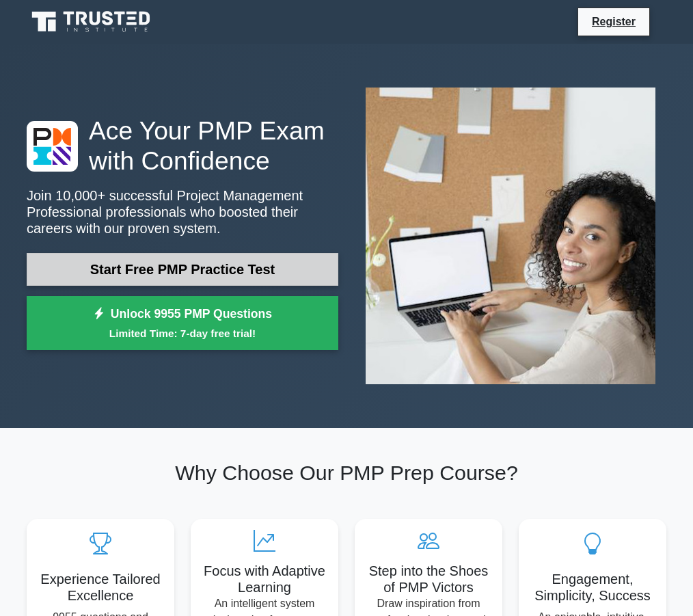 Image resolution: width=693 pixels, height=616 pixels. What do you see at coordinates (182, 333) in the screenshot?
I see `small: Limited Time: 7-day free trial!` at bounding box center [182, 333].